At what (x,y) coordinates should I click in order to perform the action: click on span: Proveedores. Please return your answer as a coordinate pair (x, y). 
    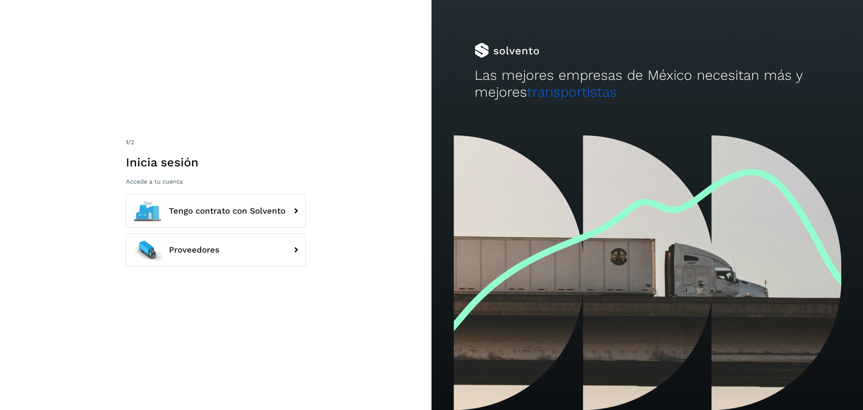
    Looking at the image, I should click on (194, 250).